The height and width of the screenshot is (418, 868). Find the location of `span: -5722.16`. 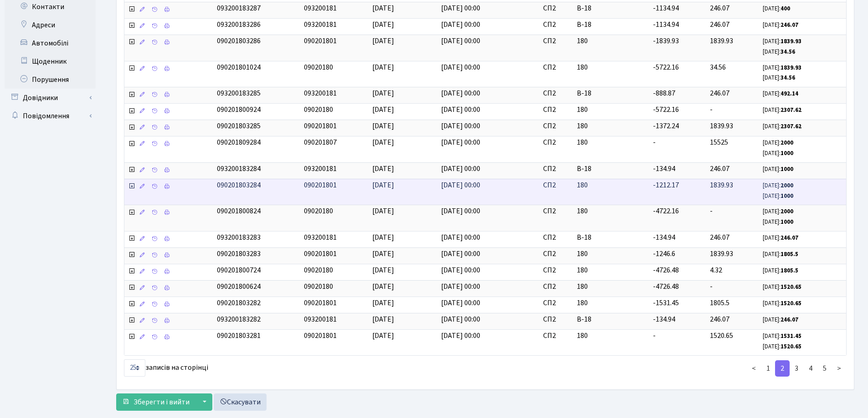

span: -5722.16 is located at coordinates (665, 67).